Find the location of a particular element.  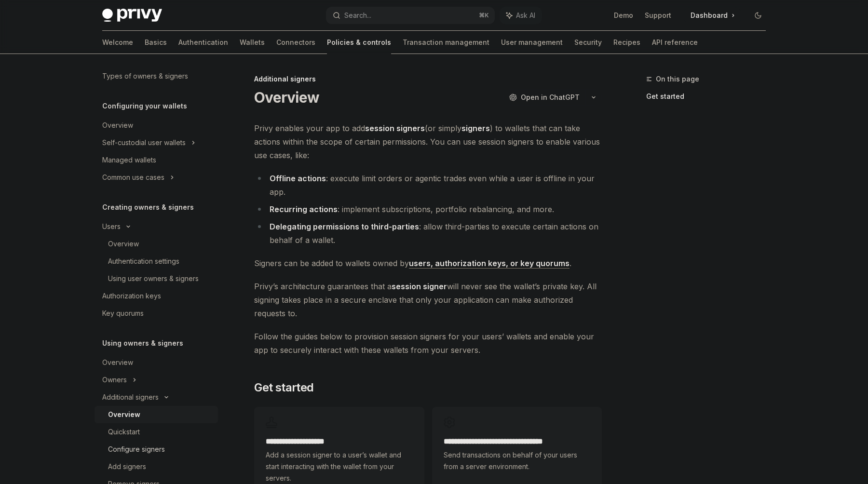

a: Welcome is located at coordinates (118, 42).